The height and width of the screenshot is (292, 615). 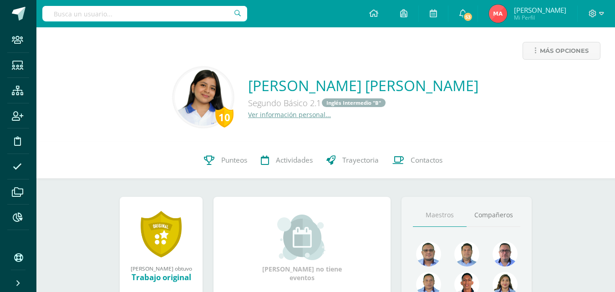 What do you see at coordinates (302, 237) in the screenshot?
I see `img: event_small.png` at bounding box center [302, 237].